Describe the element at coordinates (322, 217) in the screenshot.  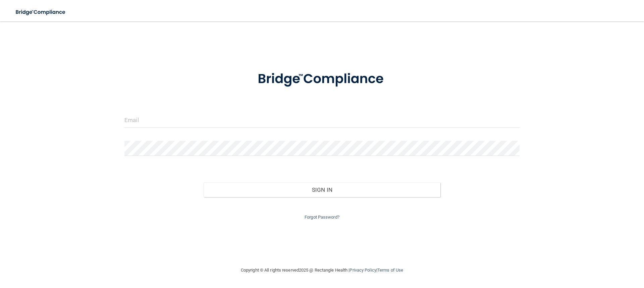
I see `a: Forgot Password?` at that location.